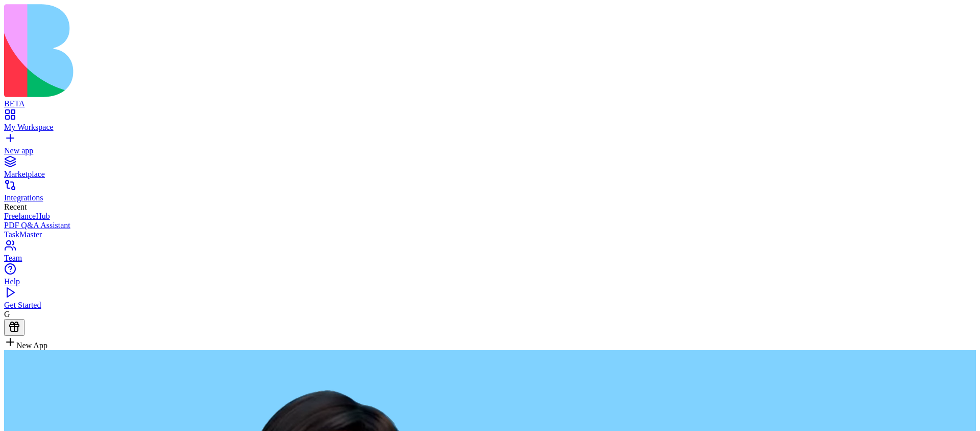 The width and height of the screenshot is (980, 431). What do you see at coordinates (490, 225) in the screenshot?
I see `a: PDF Q&A Assistant` at bounding box center [490, 225].